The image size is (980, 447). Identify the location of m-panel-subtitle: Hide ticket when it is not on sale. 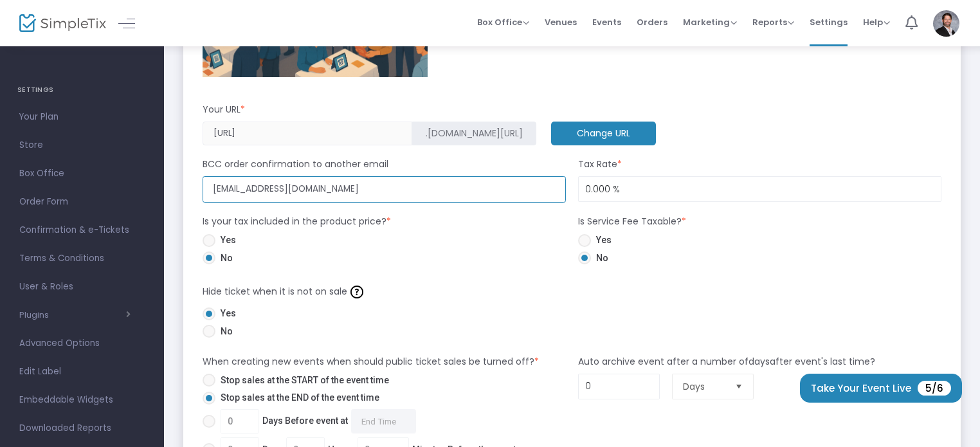
(284, 291).